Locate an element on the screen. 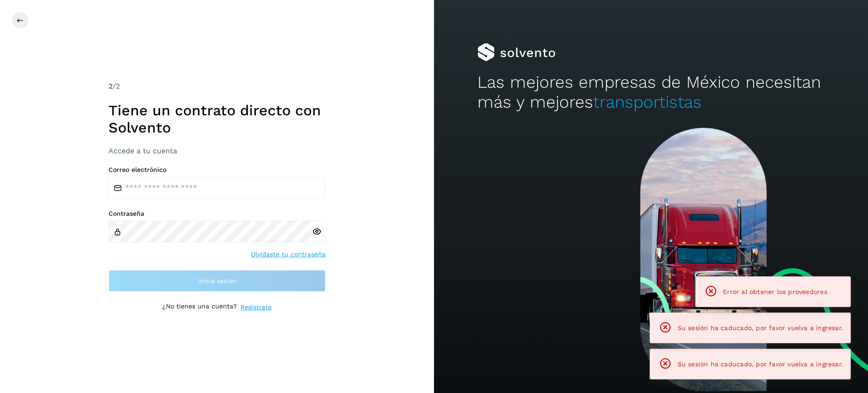 The width and height of the screenshot is (868, 393). h2: Las mejores empresas de México necesitan más y mejores is located at coordinates (651, 92).